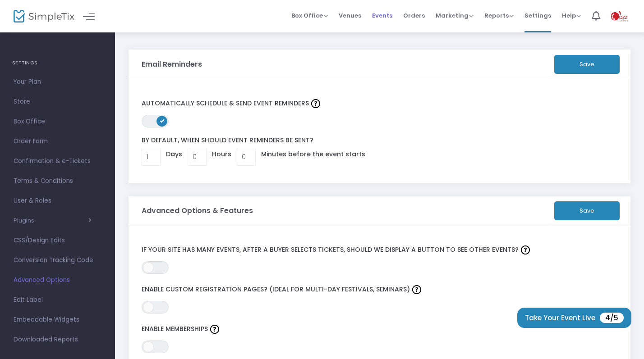 This screenshot has height=359, width=644. What do you see at coordinates (363, 329) in the screenshot?
I see `label: Enable Memberships` at bounding box center [363, 329].